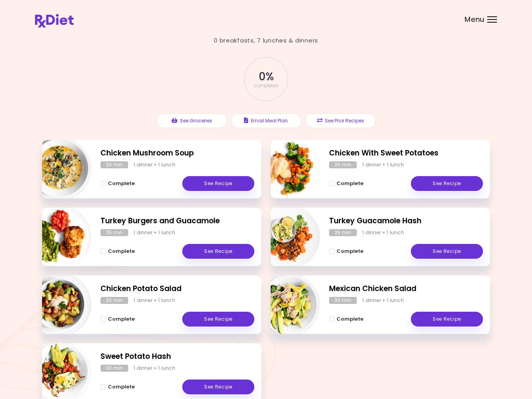 This screenshot has height=399, width=532. I want to click on img: RxDiet, so click(54, 21).